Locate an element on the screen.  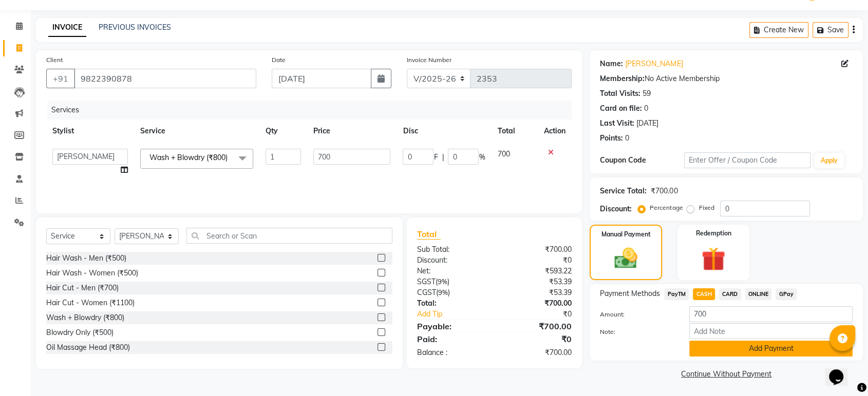
span: Wash + Blowdry (₹800) is located at coordinates (188, 158).